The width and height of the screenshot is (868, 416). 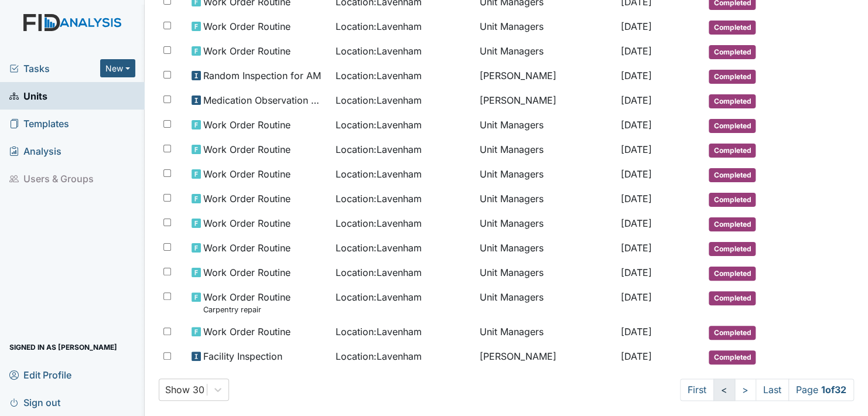 I want to click on small: Carpentry repair, so click(x=247, y=309).